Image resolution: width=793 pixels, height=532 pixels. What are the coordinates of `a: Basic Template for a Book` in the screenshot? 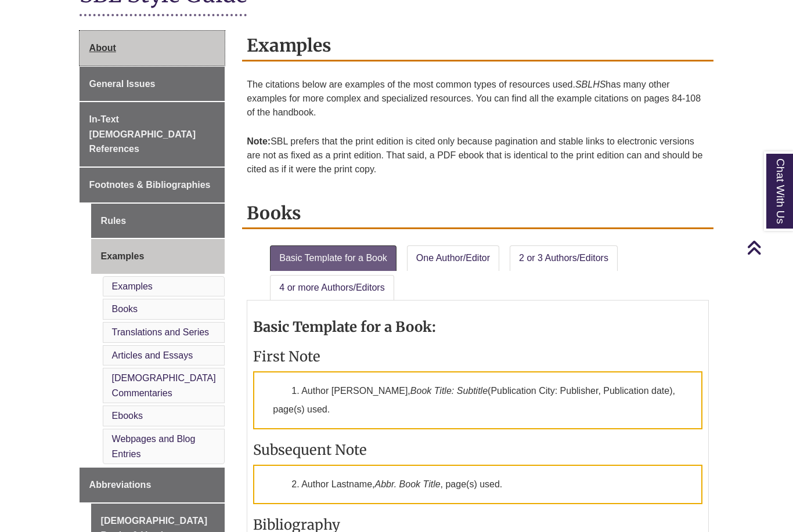 It's located at (334, 258).